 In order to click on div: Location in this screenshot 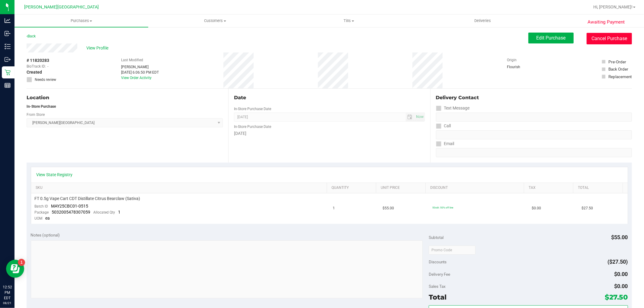, I will do `click(124, 98)`.